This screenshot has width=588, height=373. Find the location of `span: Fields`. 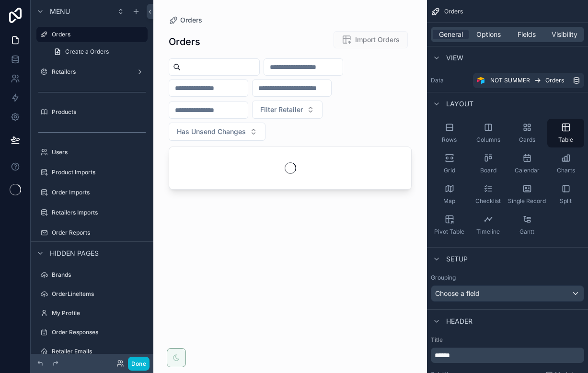

span: Fields is located at coordinates (527, 34).